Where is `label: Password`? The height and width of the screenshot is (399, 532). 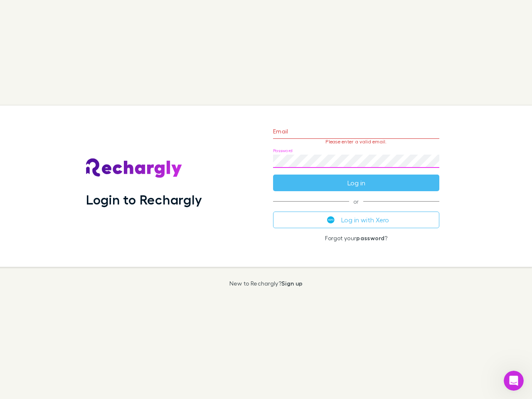 label: Password is located at coordinates (283, 150).